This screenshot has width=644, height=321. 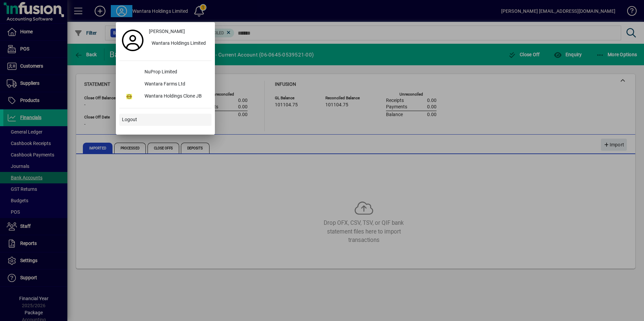 What do you see at coordinates (166, 72) in the screenshot?
I see `button: NuProp Limited` at bounding box center [166, 72].